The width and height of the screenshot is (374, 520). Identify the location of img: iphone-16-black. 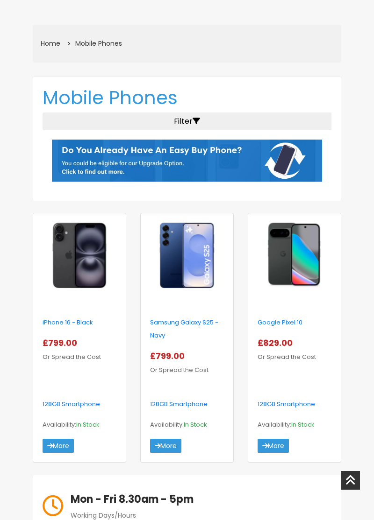
(79, 255).